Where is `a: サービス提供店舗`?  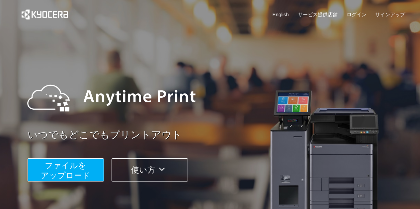 a: サービス提供店舗 is located at coordinates (318, 14).